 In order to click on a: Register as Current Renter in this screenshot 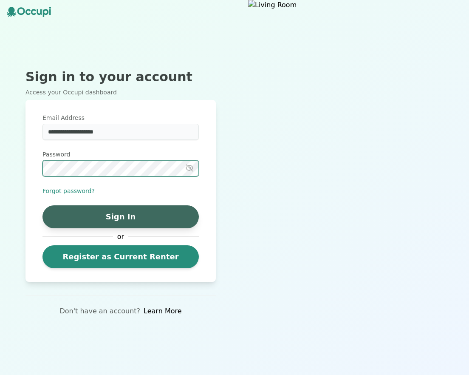, I will do `click(121, 257)`.